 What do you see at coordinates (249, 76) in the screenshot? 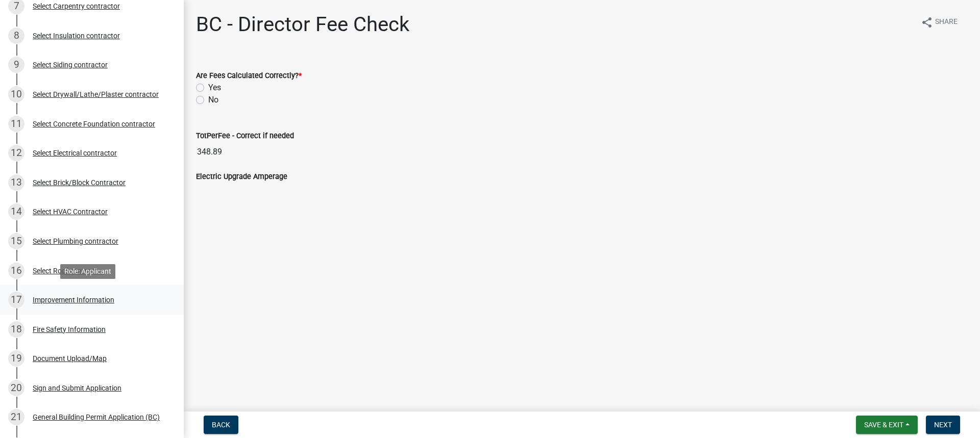
I see `label: Are Fees Calculated Correctly?` at bounding box center [249, 76].